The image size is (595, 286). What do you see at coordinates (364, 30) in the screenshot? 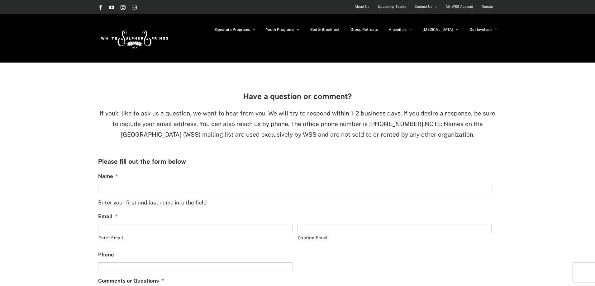
I see `a: Group Retreats` at bounding box center [364, 30].